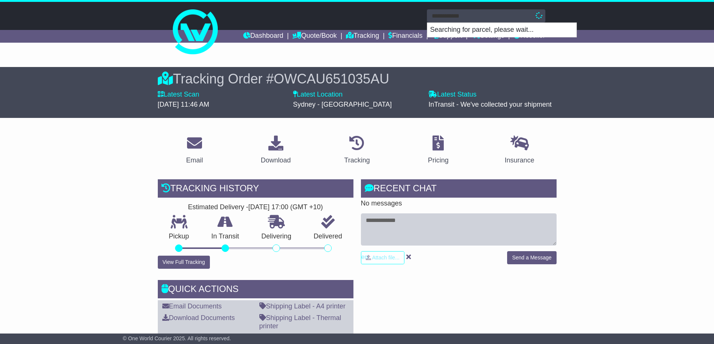 The image size is (714, 344). What do you see at coordinates (357, 79) in the screenshot?
I see `div: Tracking Order #` at bounding box center [357, 79].